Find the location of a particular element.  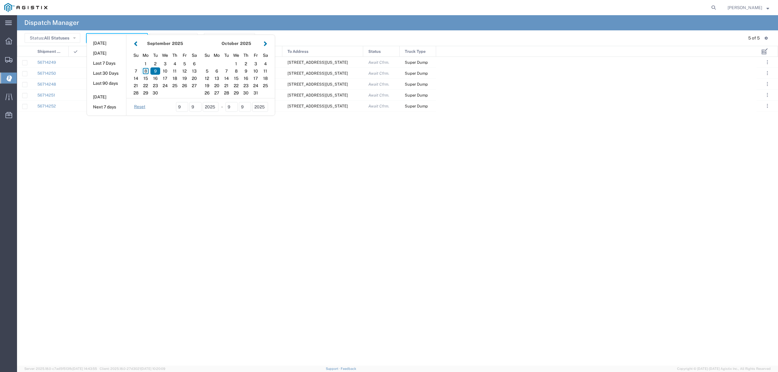

strong: September is located at coordinates (159, 43).